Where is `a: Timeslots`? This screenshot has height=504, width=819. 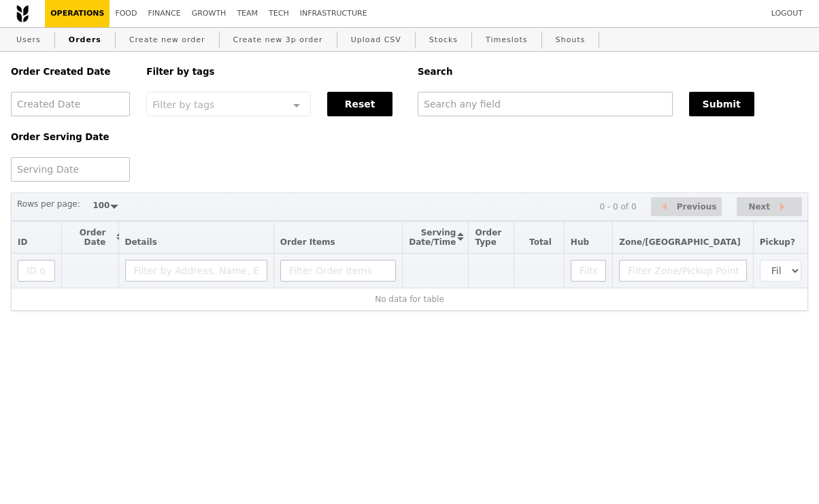
a: Timeslots is located at coordinates (506, 40).